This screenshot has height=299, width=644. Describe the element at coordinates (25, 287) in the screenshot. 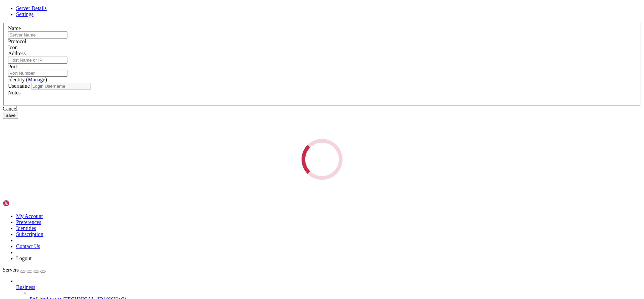

I see `span: Business` at that location.